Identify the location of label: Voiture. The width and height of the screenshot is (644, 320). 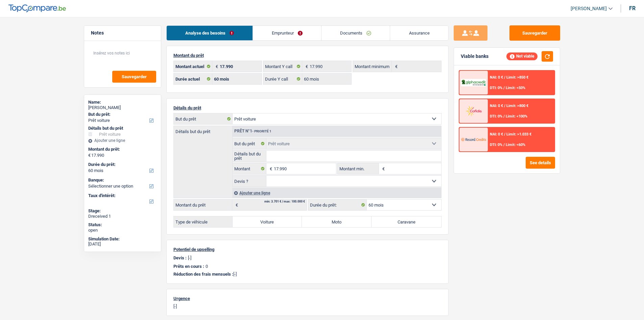
(267, 222).